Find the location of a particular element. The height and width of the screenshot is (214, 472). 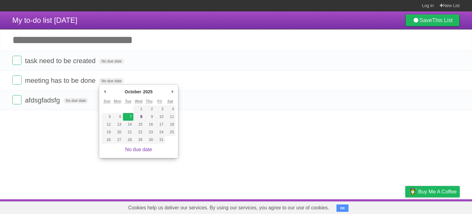

span: Buy me a coffee is located at coordinates (437, 191).